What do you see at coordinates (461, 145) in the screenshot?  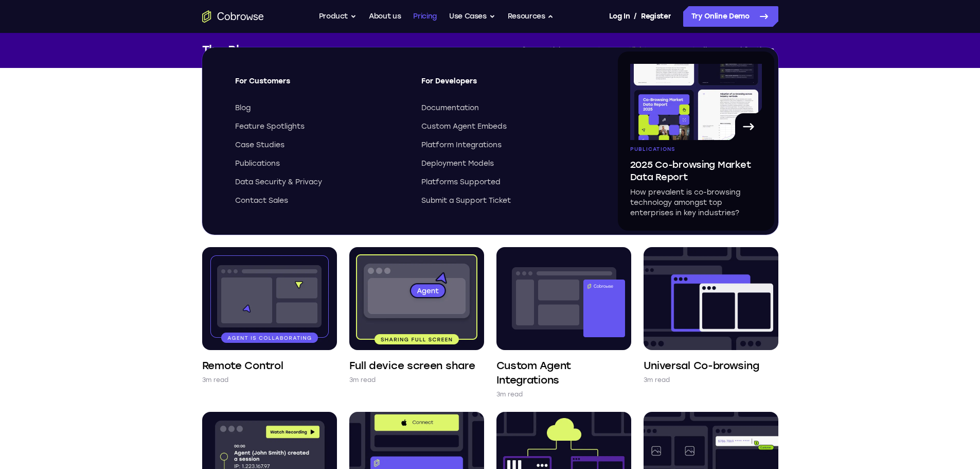 I see `span: Platform Integrations` at bounding box center [461, 145].